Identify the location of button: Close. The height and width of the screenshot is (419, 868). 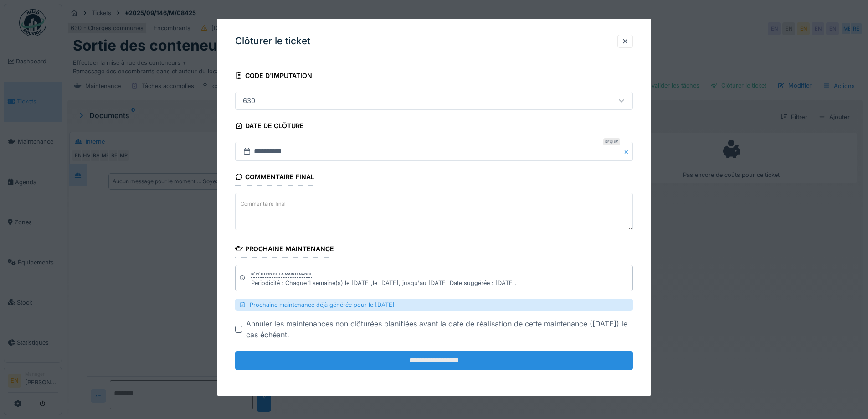
(628, 152).